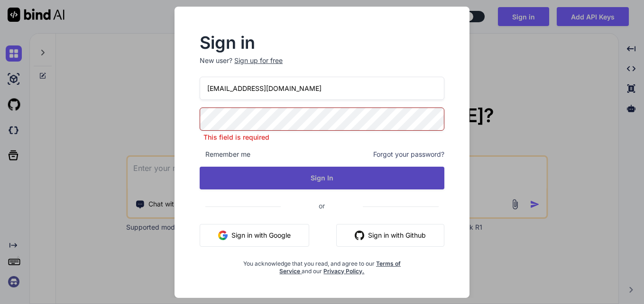 The height and width of the screenshot is (304, 644). I want to click on button: Sign in with Google, so click(254, 235).